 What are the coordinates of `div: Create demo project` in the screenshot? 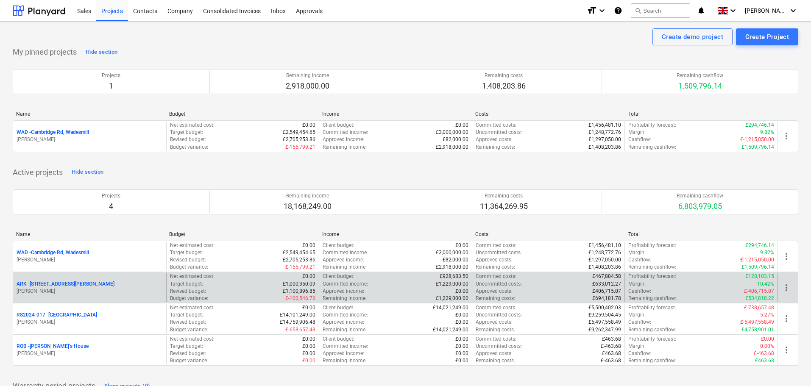 It's located at (693, 37).